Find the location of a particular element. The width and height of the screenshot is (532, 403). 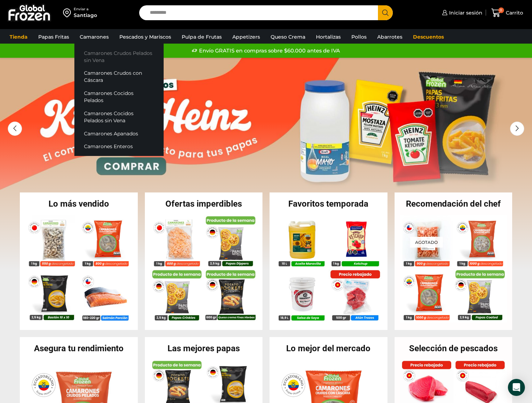

h2: Ofertas imperdibles is located at coordinates (204, 204).